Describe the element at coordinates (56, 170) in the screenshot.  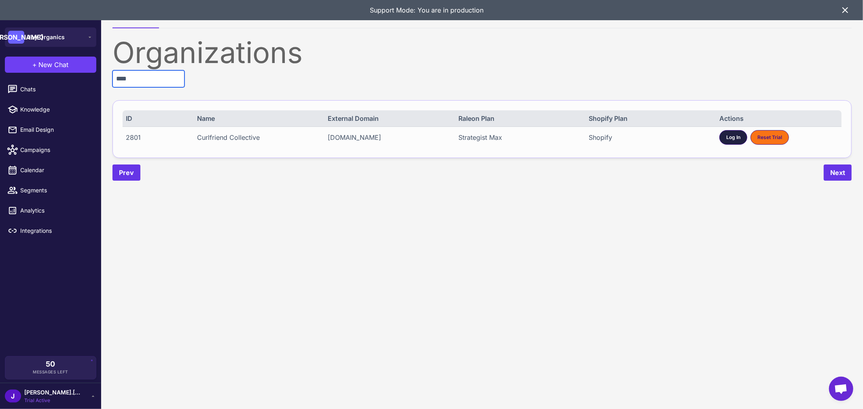
I see `span: Calendar` at that location.